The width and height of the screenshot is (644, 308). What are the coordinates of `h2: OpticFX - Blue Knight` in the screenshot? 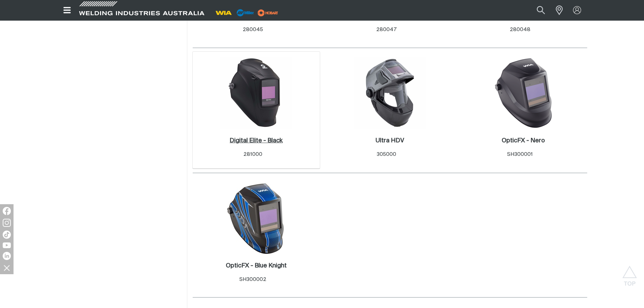 It's located at (256, 265).